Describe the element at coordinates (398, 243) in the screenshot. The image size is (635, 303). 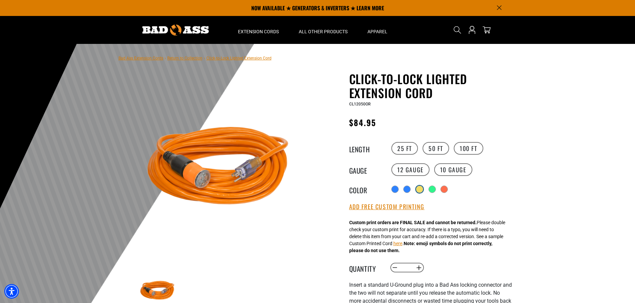
I see `button: here` at that location.